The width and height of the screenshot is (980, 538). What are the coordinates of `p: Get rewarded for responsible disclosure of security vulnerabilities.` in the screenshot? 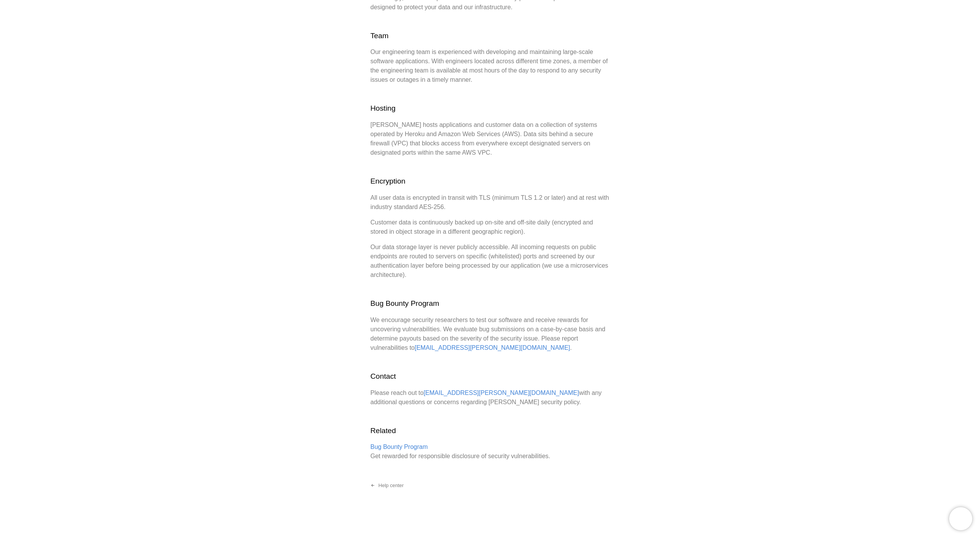 It's located at (490, 451).